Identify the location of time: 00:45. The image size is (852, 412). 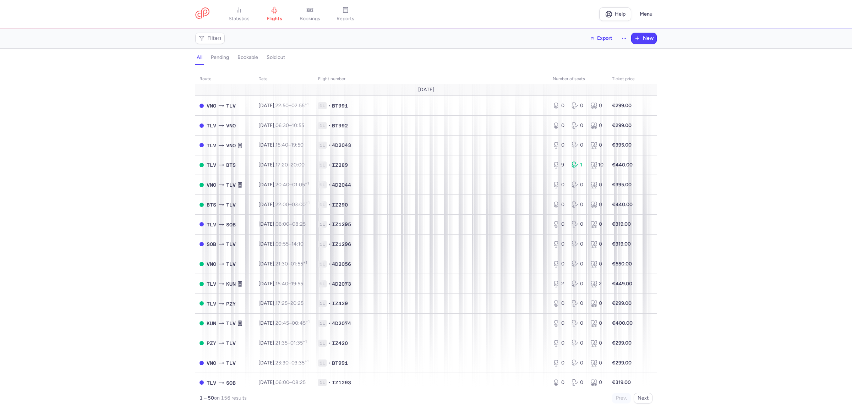
(301, 323).